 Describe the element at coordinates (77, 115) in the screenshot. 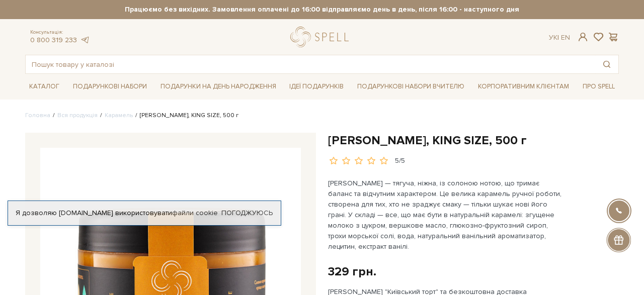

I see `a: Вся продукція` at that location.